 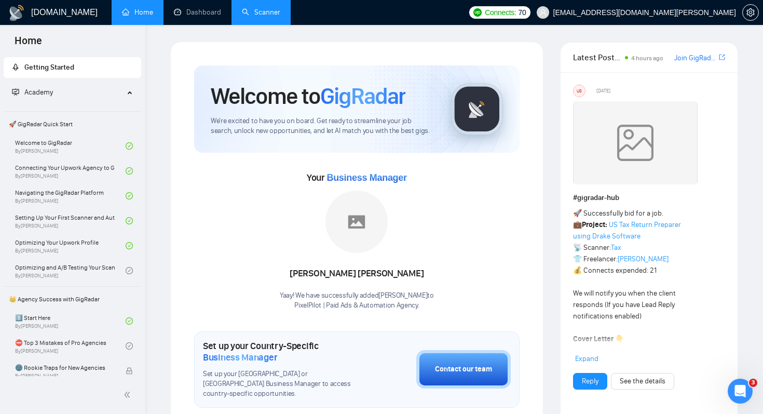 What do you see at coordinates (138, 12) in the screenshot?
I see `a: homeHome` at bounding box center [138, 12].